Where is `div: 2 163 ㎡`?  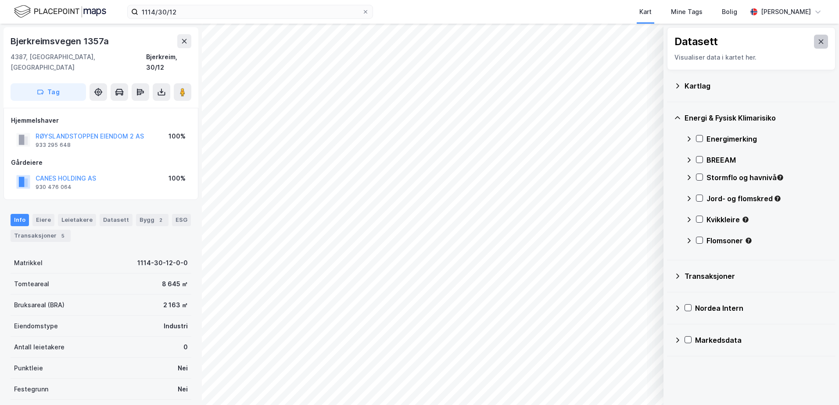 div: 2 163 ㎡ is located at coordinates (176, 305).